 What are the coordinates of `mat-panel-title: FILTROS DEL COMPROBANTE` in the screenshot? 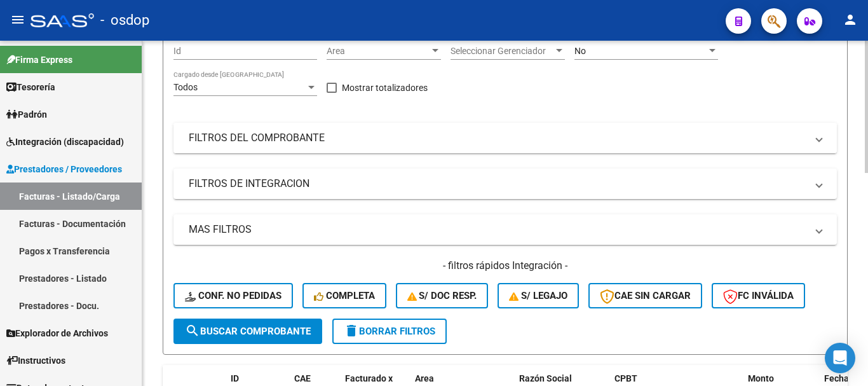 It's located at (498, 138).